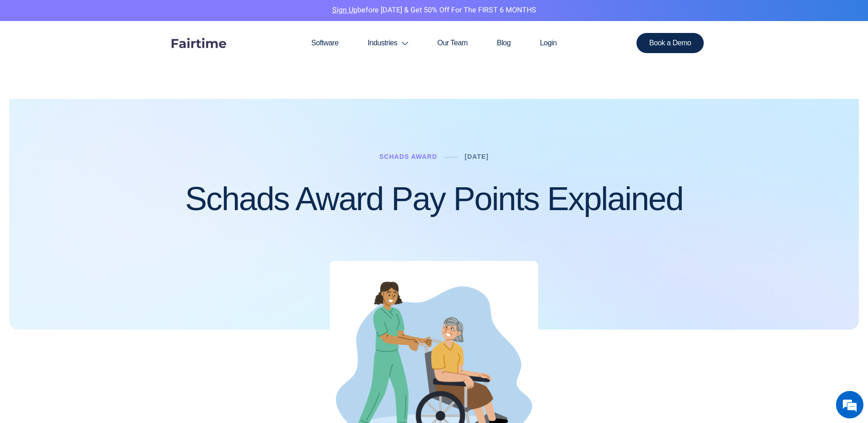 This screenshot has height=423, width=868. Describe the element at coordinates (671, 43) in the screenshot. I see `a: Book a Demo` at that location.